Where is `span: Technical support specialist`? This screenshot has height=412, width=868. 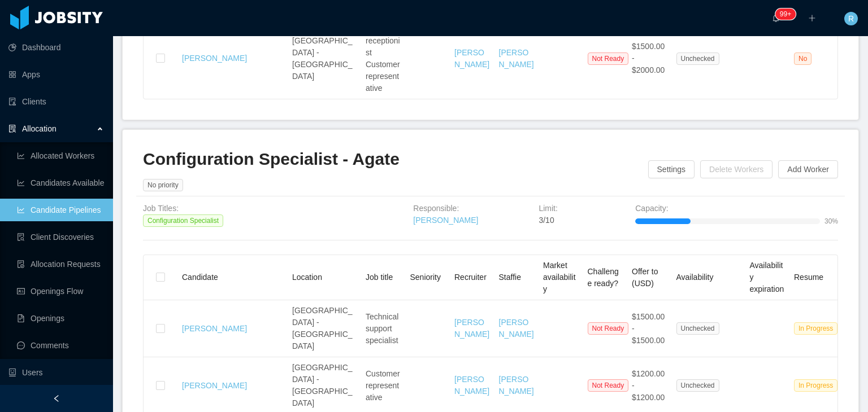
span: Technical support specialist is located at coordinates (382, 329).